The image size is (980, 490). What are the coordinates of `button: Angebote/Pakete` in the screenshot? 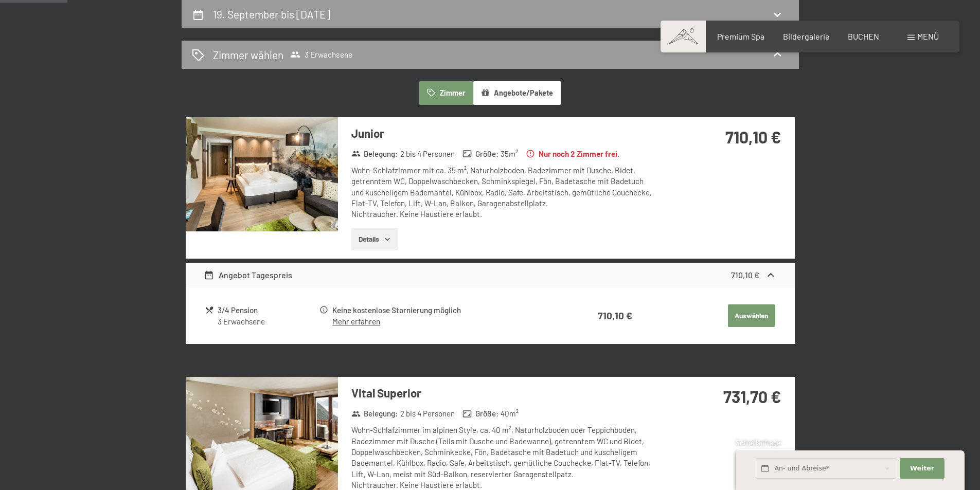 It's located at (517, 93).